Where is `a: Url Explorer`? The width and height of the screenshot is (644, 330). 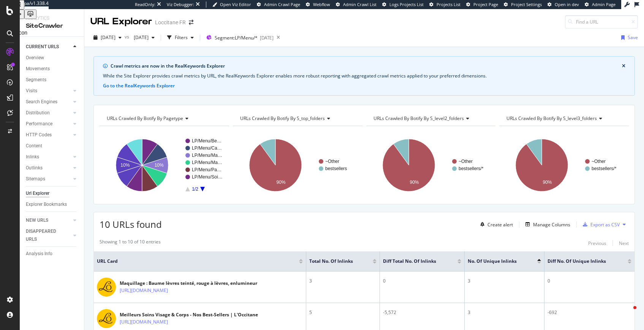 a: Url Explorer is located at coordinates (52, 193).